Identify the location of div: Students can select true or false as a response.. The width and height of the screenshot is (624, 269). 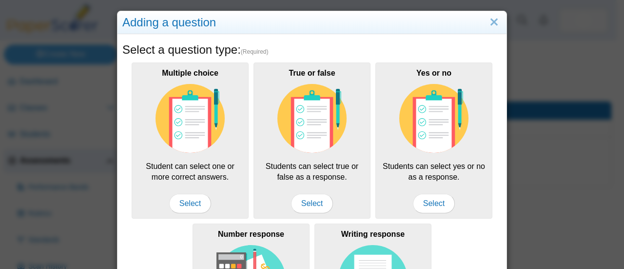
(312, 140).